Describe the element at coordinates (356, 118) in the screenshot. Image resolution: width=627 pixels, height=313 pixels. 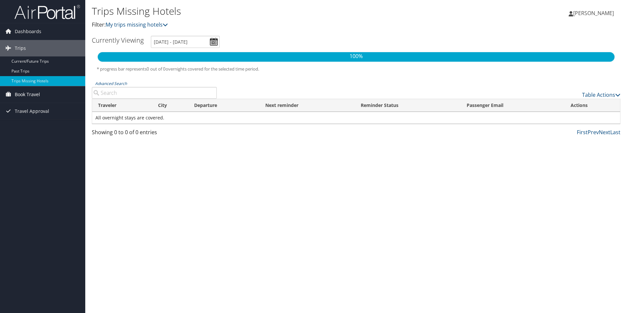
I see `td: All overnight stays are covered.` at that location.